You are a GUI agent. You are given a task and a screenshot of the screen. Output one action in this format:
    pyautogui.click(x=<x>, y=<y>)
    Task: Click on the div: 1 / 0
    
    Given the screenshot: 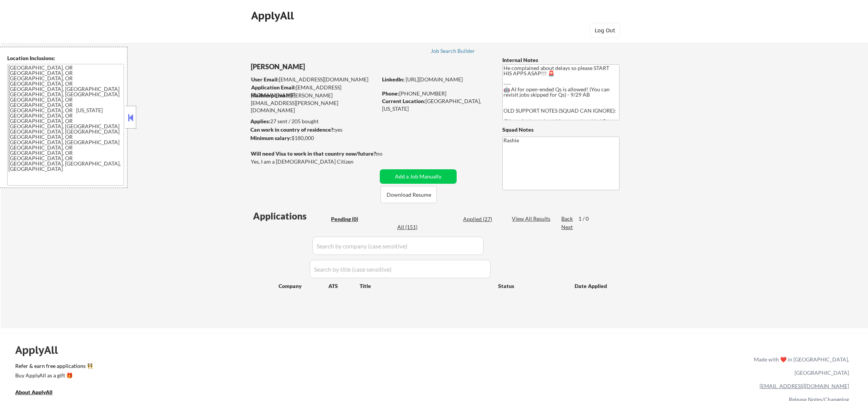 What is the action you would take?
    pyautogui.click(x=587, y=219)
    